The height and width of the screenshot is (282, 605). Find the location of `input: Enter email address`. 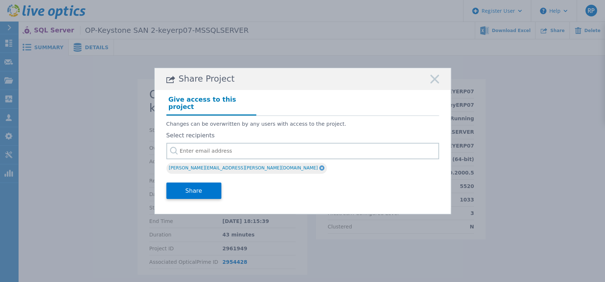

input: Enter email address is located at coordinates (303, 151).